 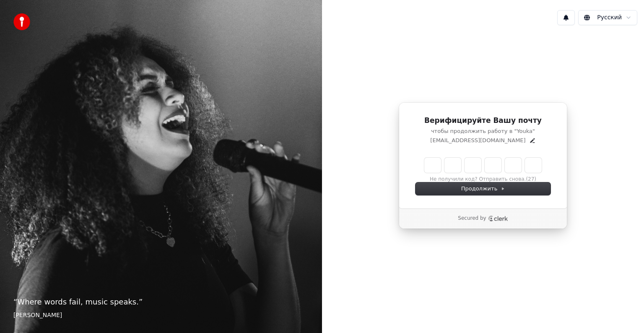 I want to click on p: чтобы продолжить работу в "Youka", so click(x=483, y=131).